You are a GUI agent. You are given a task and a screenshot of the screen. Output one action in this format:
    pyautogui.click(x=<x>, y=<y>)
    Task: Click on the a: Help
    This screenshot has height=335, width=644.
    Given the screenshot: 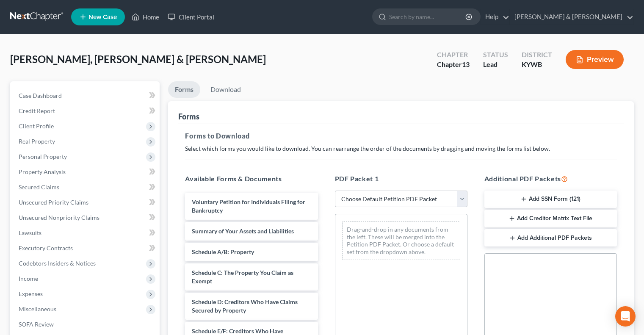 What is the action you would take?
    pyautogui.click(x=495, y=17)
    